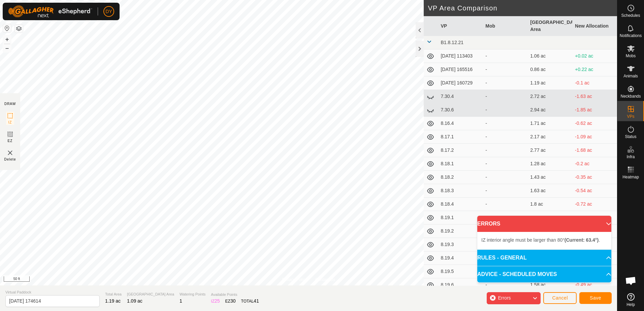  Describe the element at coordinates (10, 123) in the screenshot. I see `span: IZ` at that location.